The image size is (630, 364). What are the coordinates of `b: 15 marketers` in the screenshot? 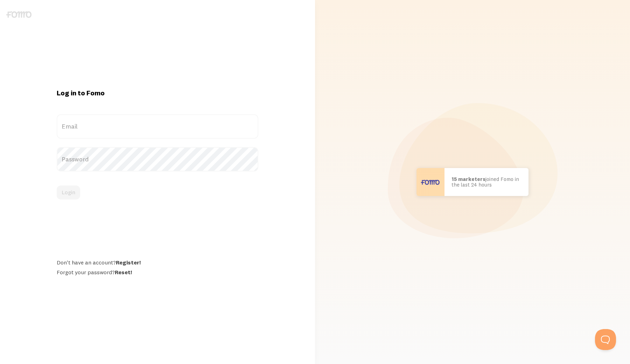 It's located at (468, 179).